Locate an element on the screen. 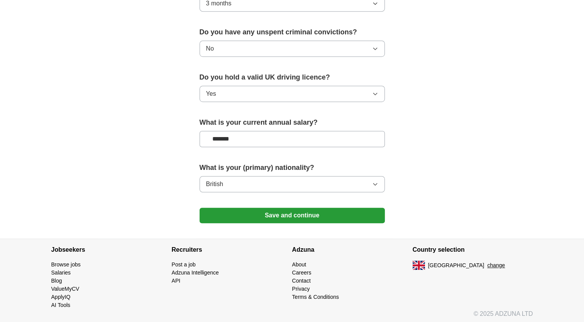 The image size is (584, 322). span: Yes is located at coordinates (211, 94).